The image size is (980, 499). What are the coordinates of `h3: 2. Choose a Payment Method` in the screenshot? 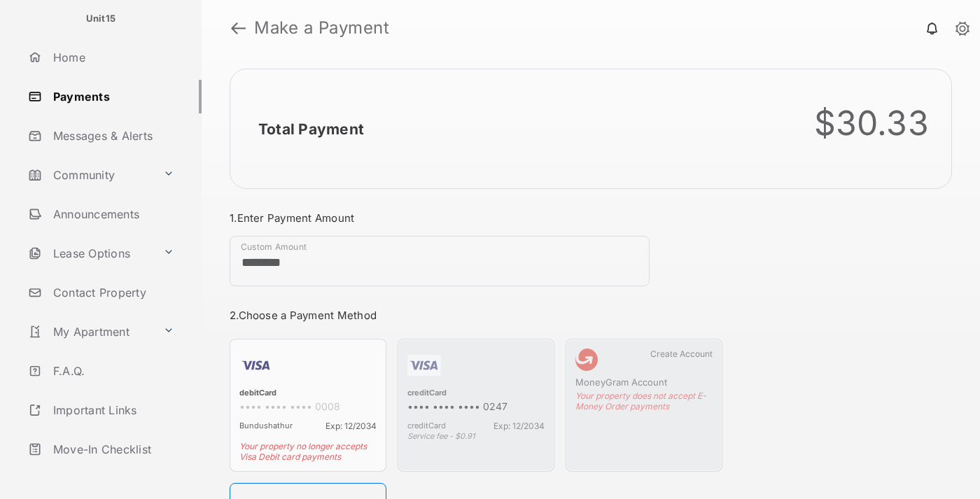 It's located at (476, 315).